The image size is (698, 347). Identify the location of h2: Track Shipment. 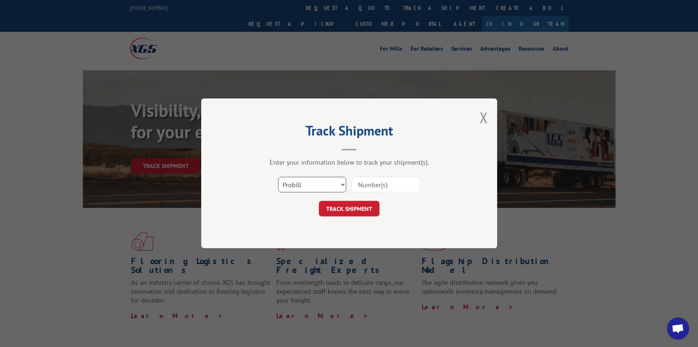
(349, 132).